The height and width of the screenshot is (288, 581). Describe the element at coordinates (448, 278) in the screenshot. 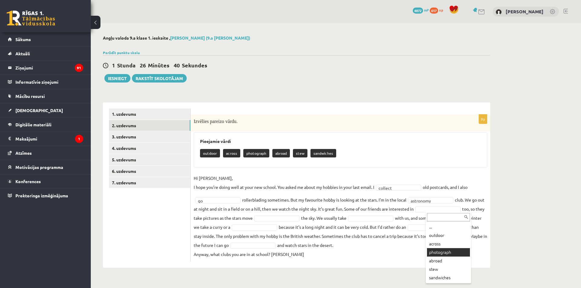

I see `div: sandwiches` at that location.